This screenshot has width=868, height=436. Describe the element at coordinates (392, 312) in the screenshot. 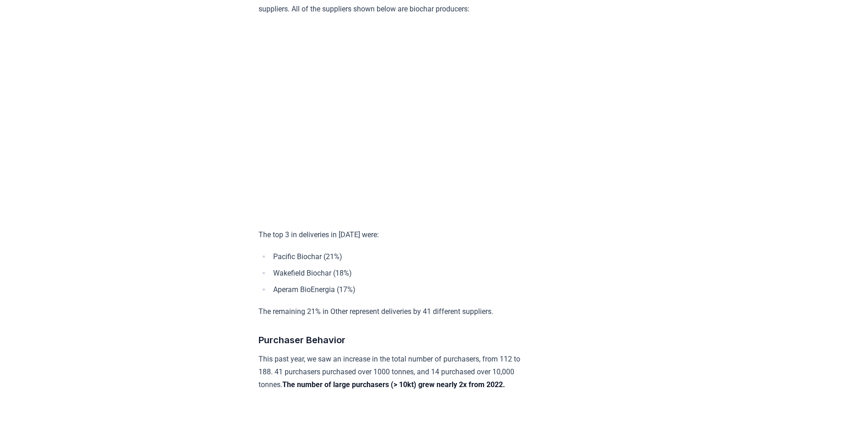

I see `p: The remaining 21% in Other represent deliveries by 41 different suppliers.` at that location.